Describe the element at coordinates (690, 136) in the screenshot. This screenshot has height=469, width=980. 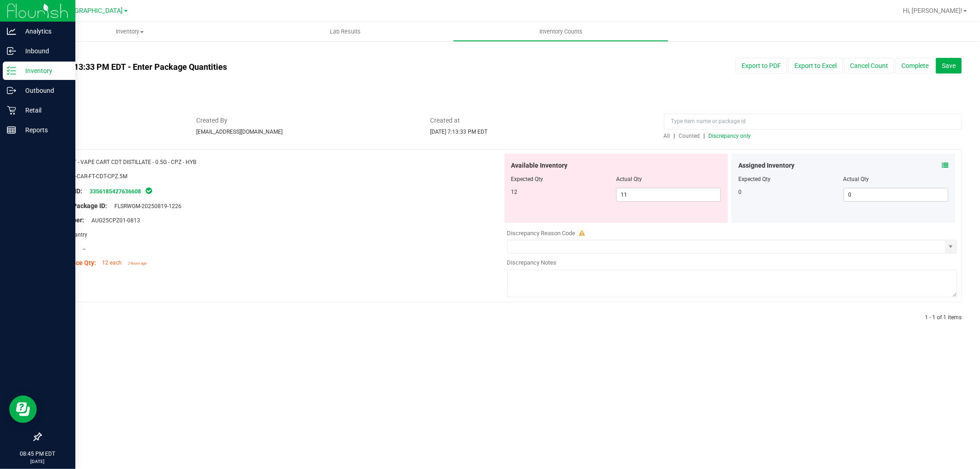
I see `span: Counted` at that location.